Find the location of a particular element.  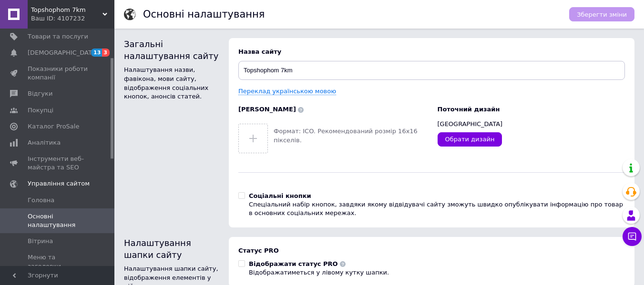

span: Каталог ProSale is located at coordinates (54, 127).